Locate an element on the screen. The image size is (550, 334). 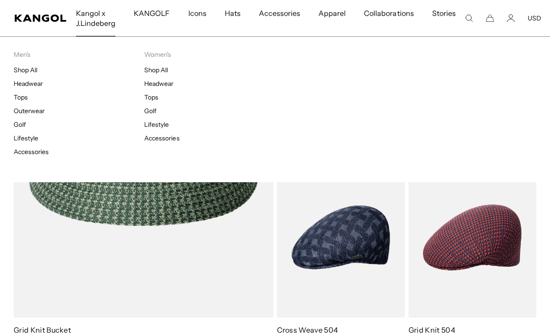
button: USD is located at coordinates (534, 18).